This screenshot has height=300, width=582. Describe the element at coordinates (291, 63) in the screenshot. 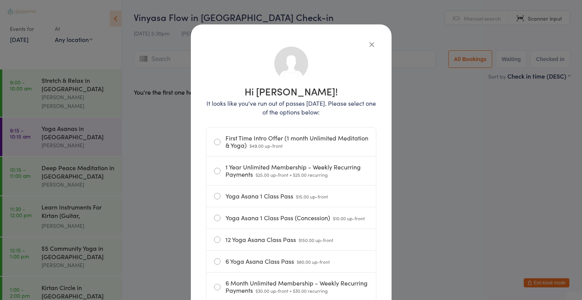

I see `img: no_photo.png` at that location.